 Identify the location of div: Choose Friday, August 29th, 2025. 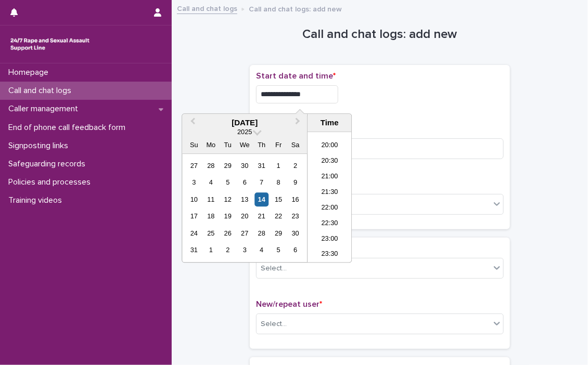
(279, 233).